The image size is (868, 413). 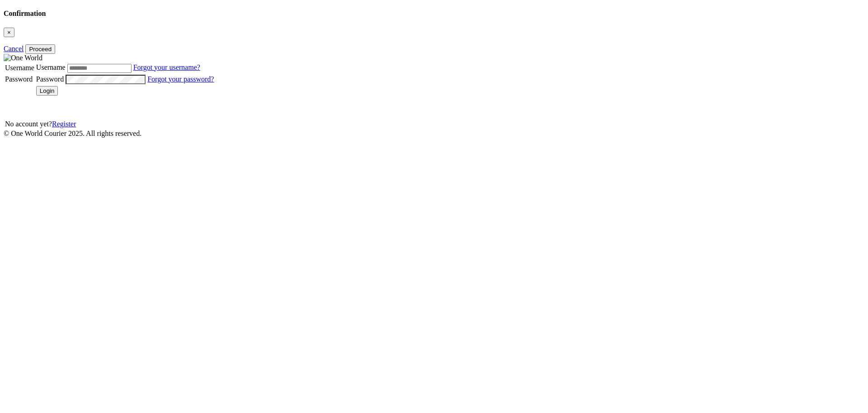 What do you see at coordinates (64, 123) in the screenshot?
I see `a: Register` at bounding box center [64, 123].